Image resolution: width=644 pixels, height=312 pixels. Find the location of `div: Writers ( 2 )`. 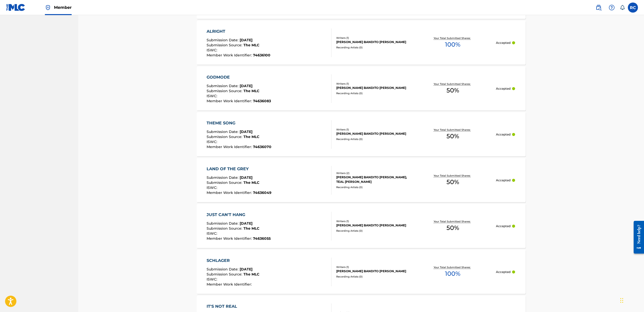

div: Writers ( 2 ) is located at coordinates (373, 173).